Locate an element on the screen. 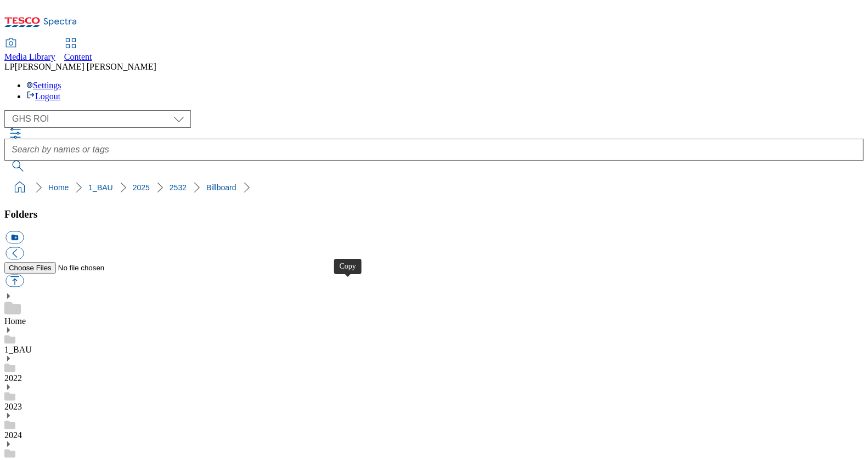 This screenshot has height=460, width=868. span: Content is located at coordinates (78, 56).